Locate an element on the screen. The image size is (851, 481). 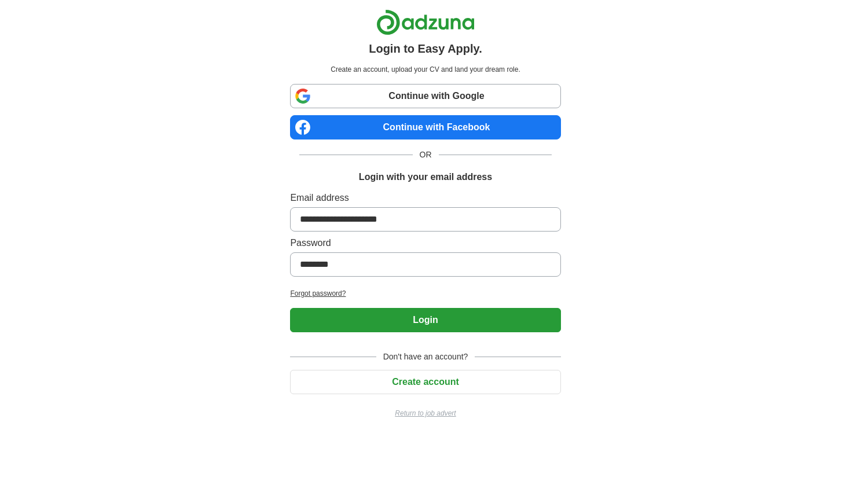
a: Continue with Facebook is located at coordinates (425, 127).